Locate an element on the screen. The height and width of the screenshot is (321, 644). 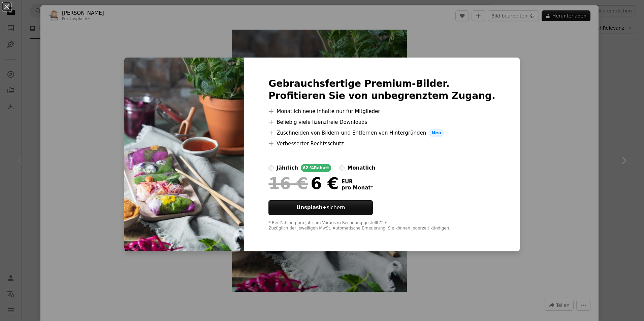
span: 16 € is located at coordinates (288, 183).